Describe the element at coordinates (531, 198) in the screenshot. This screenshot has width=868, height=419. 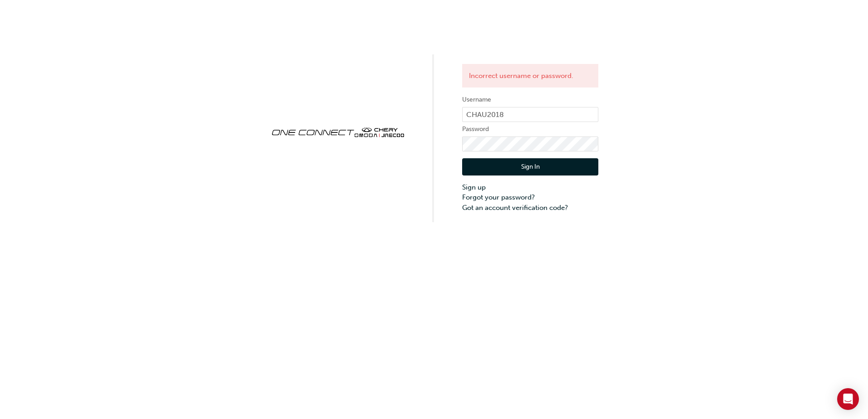
I see `a: Forgot your password?` at that location.